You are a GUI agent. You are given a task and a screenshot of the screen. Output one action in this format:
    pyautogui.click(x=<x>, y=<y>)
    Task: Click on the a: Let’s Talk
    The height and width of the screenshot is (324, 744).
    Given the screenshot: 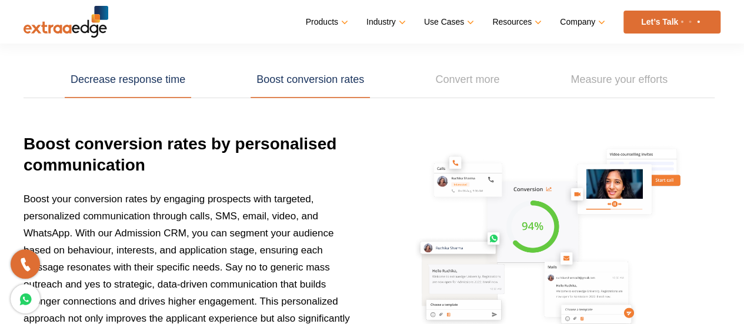 What is the action you would take?
    pyautogui.click(x=672, y=22)
    